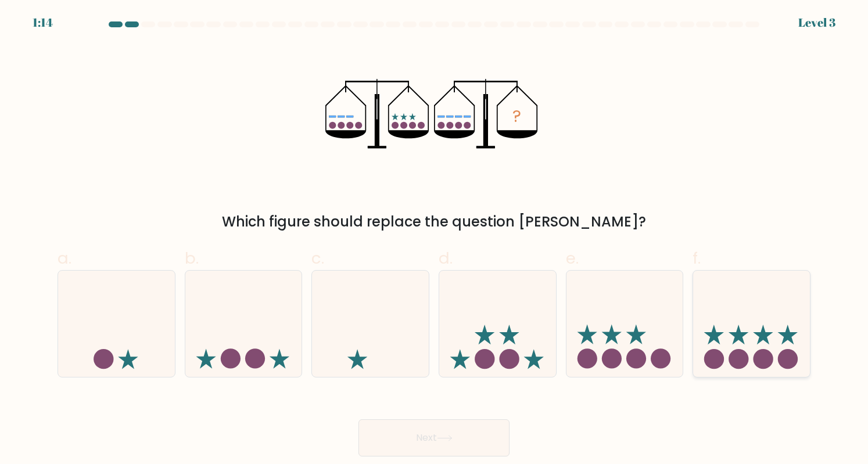 The height and width of the screenshot is (464, 868). Describe the element at coordinates (42, 22) in the screenshot. I see `div: 1:14` at that location.